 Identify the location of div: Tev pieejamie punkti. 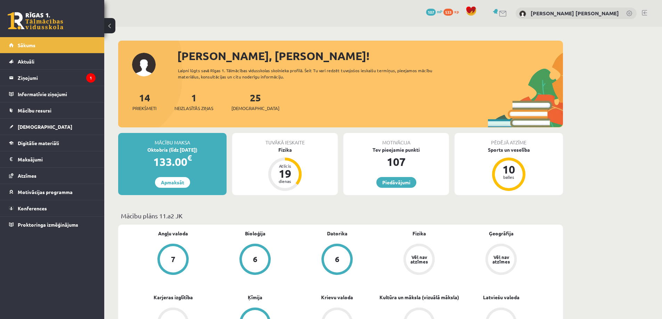
(396, 150).